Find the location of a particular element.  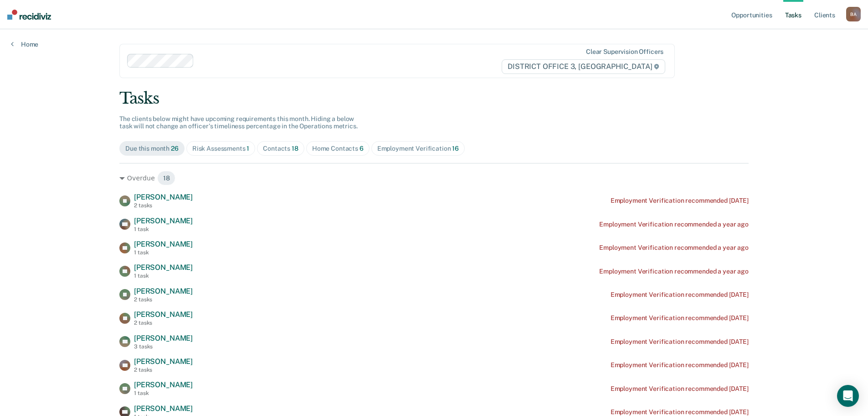

span: The clients below might have upcoming requirements this month. Hiding a below task will not chang... is located at coordinates (238, 122).